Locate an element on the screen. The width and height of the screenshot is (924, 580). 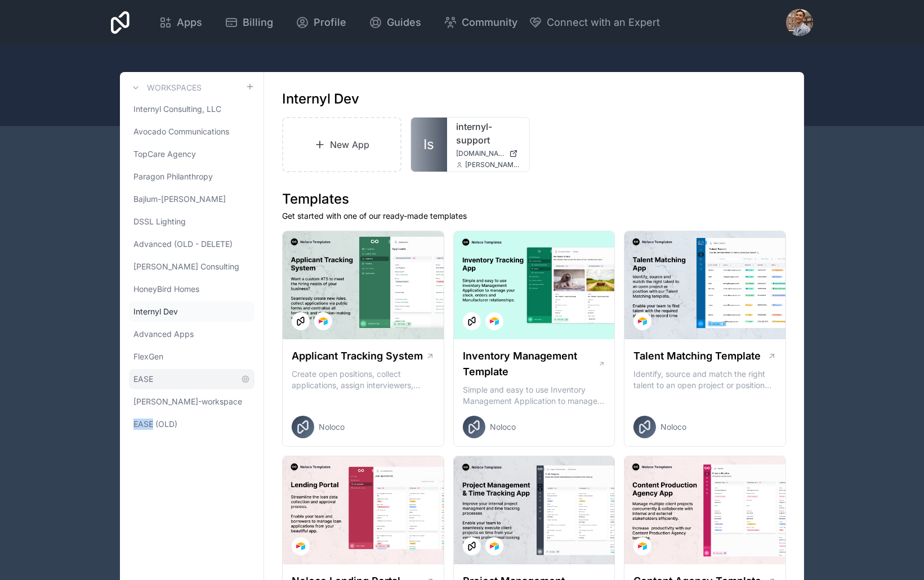
h3: Workspaces is located at coordinates (174, 88).